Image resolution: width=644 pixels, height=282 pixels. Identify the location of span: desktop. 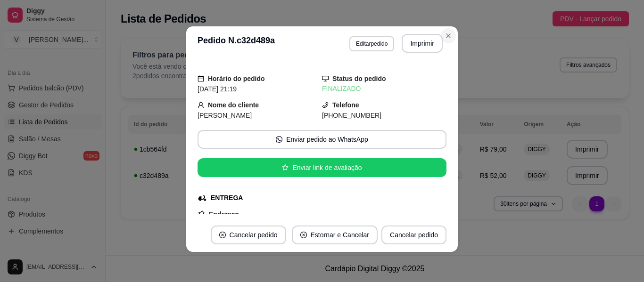
(325, 78).